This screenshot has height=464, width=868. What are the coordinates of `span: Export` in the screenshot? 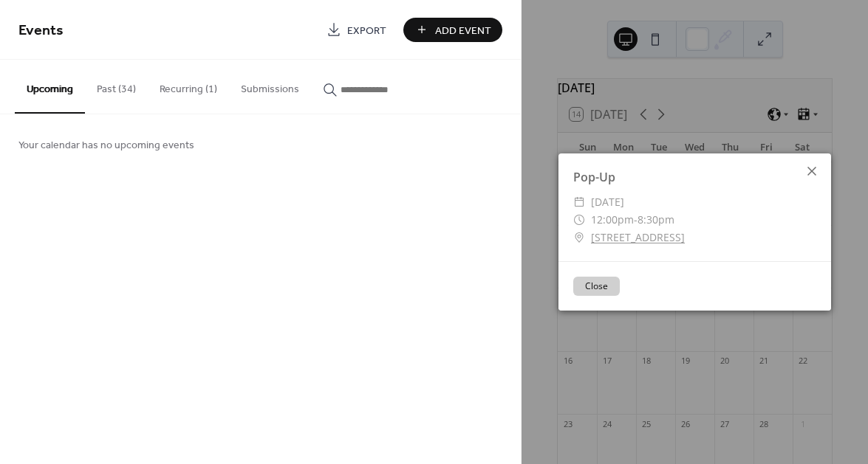 It's located at (366, 31).